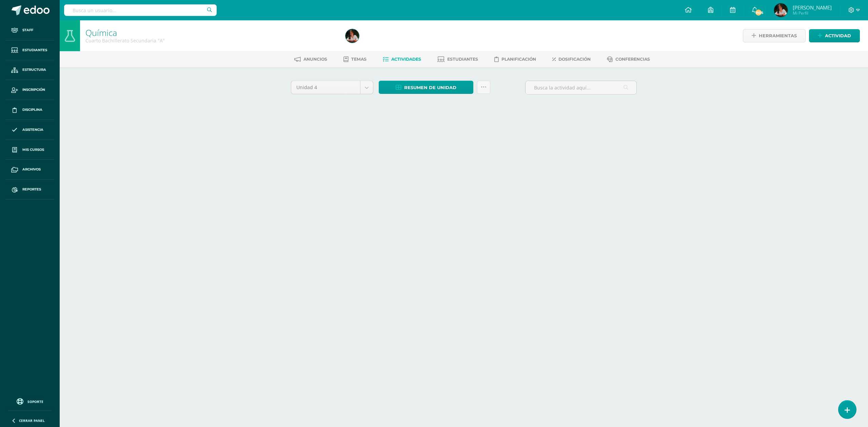  Describe the element at coordinates (315, 59) in the screenshot. I see `span: Anuncios` at that location.